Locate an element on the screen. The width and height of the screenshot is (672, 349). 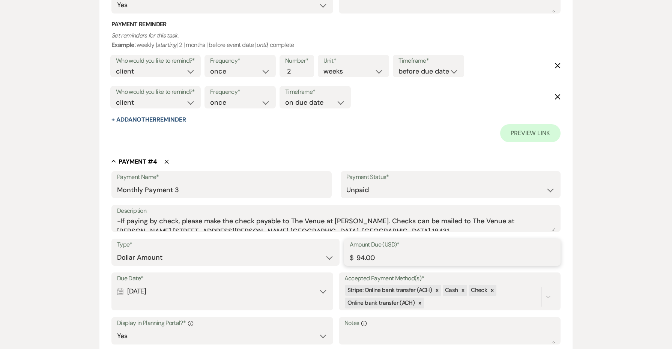
span: Online bank transfer (ACH) is located at coordinates (381, 303).